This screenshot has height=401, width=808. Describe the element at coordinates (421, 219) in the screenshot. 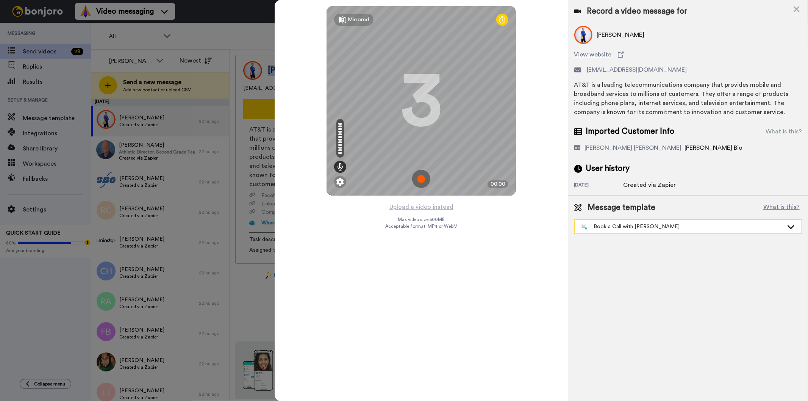

I see `span: Max video size: 500 MB` at that location.